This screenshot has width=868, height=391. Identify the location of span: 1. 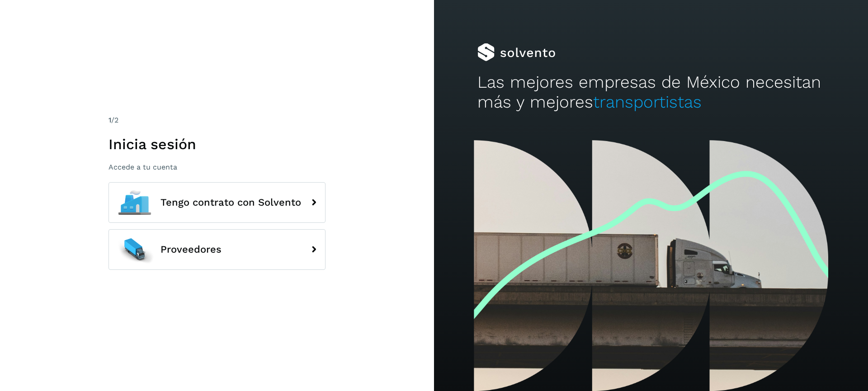
(110, 120).